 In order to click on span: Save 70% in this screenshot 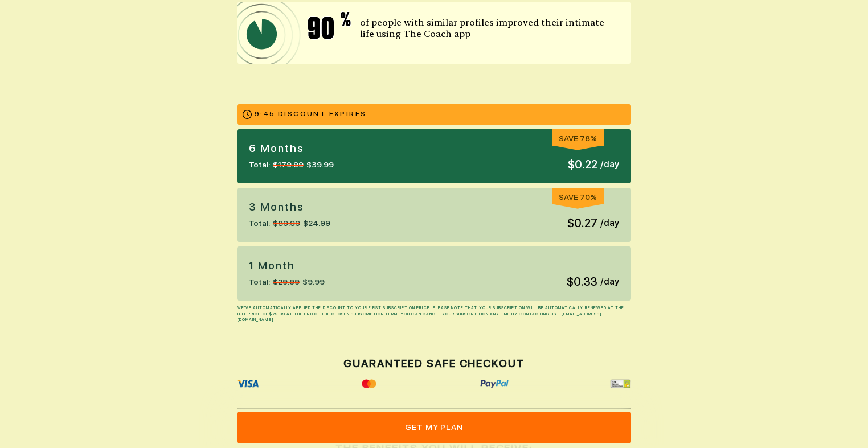, I will do `click(578, 197)`.